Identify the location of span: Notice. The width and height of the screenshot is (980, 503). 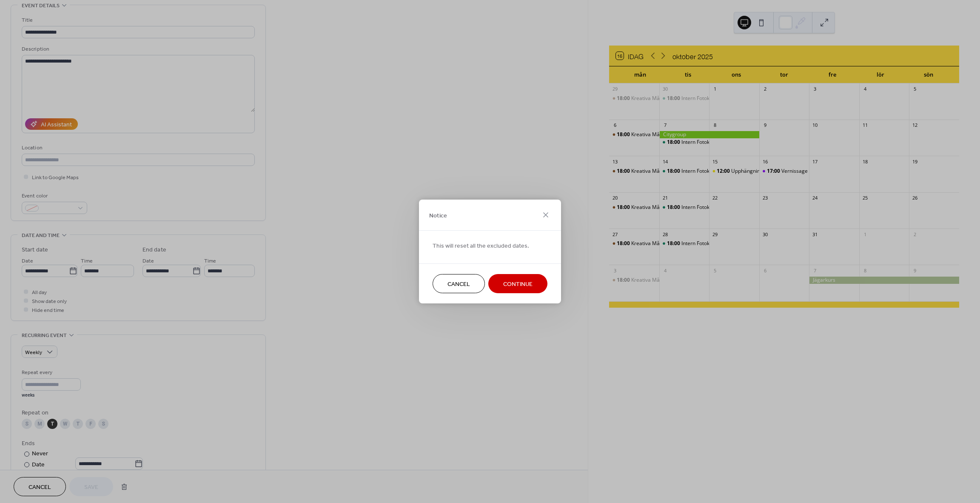
(438, 216).